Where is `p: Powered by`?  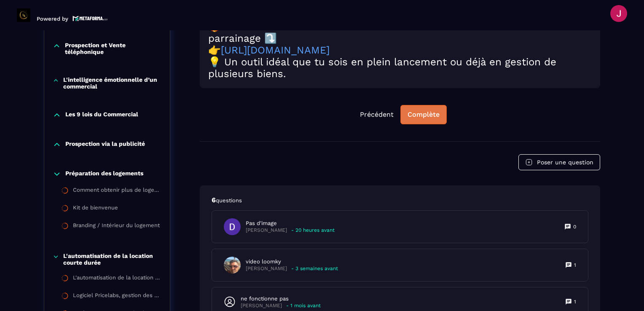 p: Powered by is located at coordinates (52, 19).